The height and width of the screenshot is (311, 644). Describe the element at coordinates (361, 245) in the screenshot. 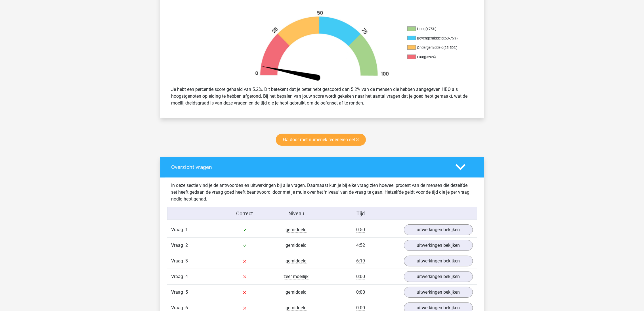

I see `span: 4:52` at that location.